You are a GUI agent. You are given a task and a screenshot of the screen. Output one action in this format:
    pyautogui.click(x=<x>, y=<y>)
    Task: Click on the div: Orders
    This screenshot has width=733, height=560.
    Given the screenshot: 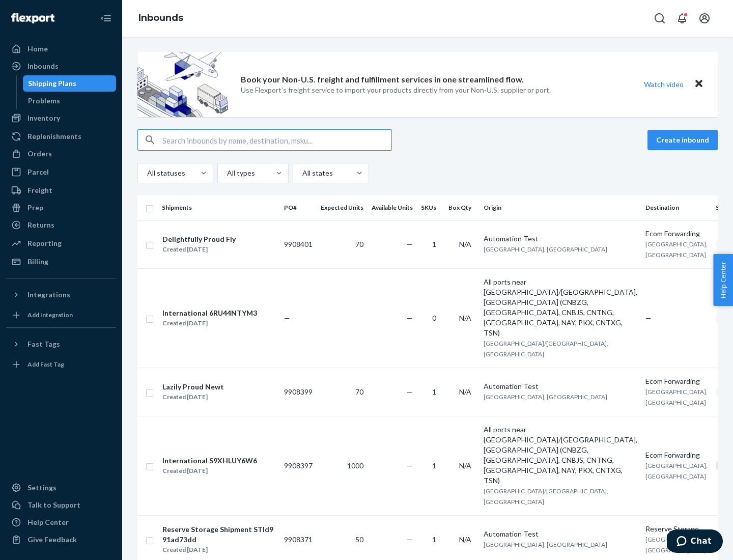 What is the action you would take?
    pyautogui.click(x=40, y=154)
    